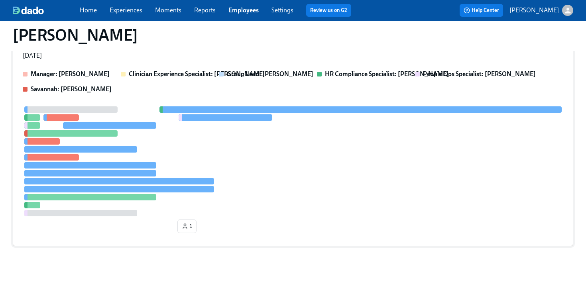  Describe the element at coordinates (282, 10) in the screenshot. I see `a: Settings` at that location.